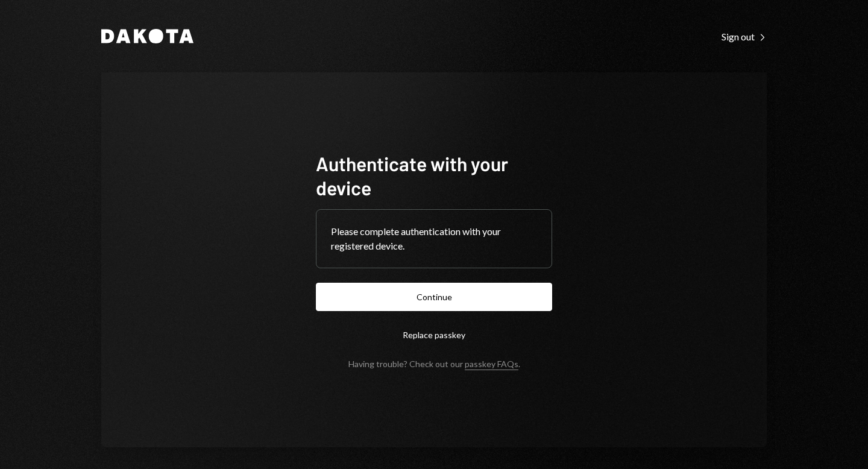 Image resolution: width=868 pixels, height=469 pixels. What do you see at coordinates (434, 364) in the screenshot?
I see `div: Having trouble? Check out our .` at bounding box center [434, 364].